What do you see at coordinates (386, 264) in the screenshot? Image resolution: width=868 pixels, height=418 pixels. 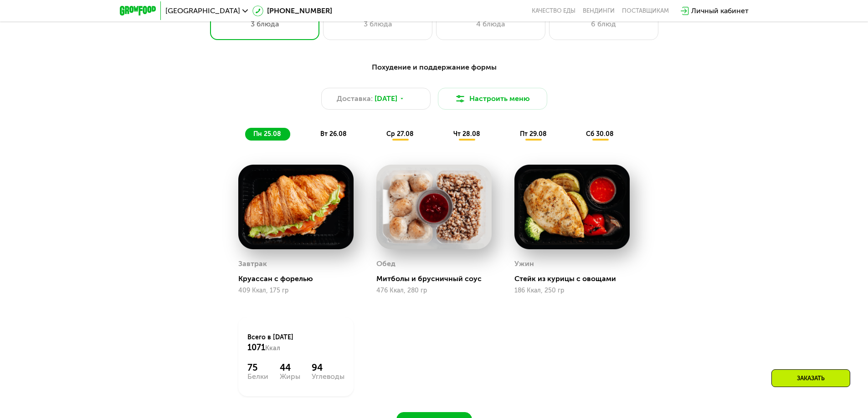 I see `div: Обед` at bounding box center [386, 264].